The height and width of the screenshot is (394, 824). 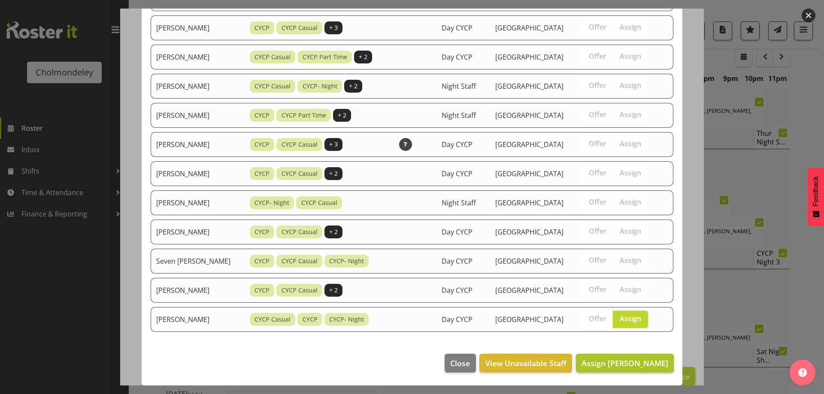 What do you see at coordinates (816, 191) in the screenshot?
I see `span: Feedback` at bounding box center [816, 191].